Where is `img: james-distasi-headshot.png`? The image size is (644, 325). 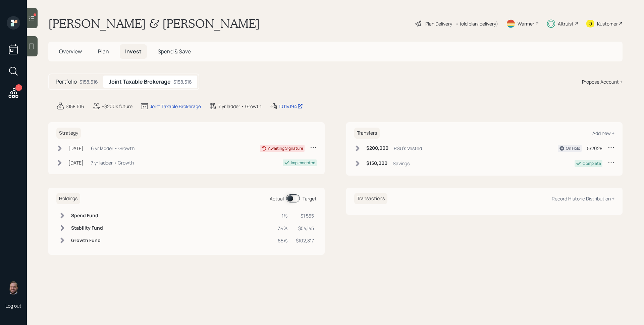
img: james-distasi-headshot.png is located at coordinates (13, 288).